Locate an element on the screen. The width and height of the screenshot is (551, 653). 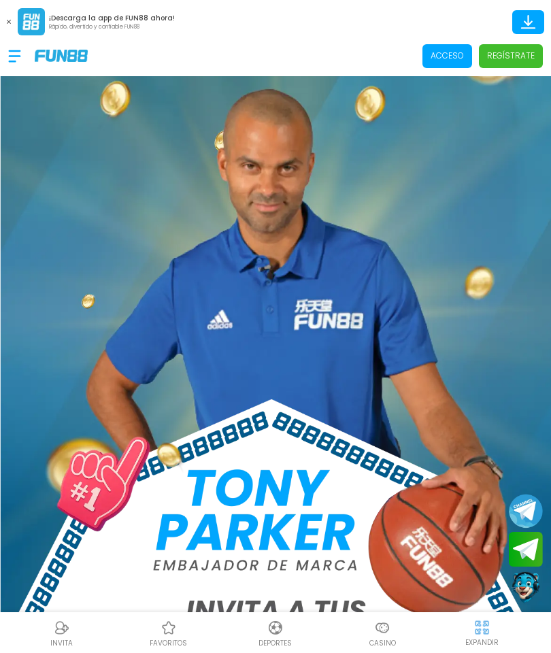
button: Contact customer service is located at coordinates (526, 587).